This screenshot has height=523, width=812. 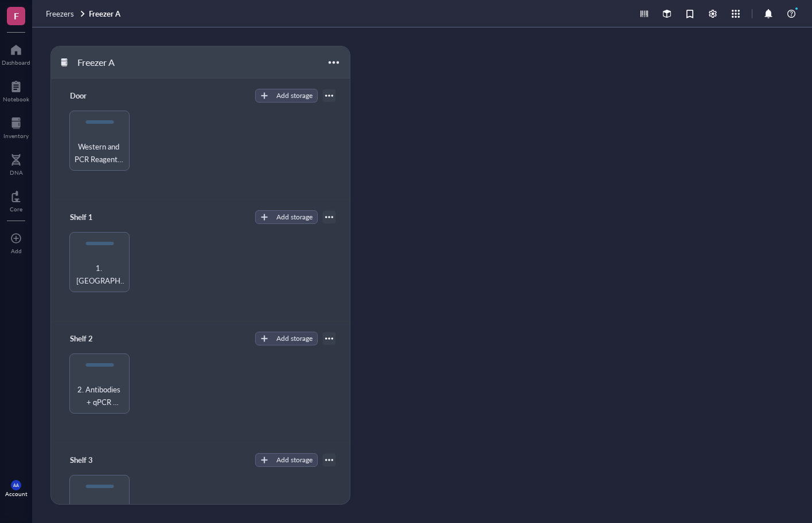 I want to click on div: Shelf 3, so click(x=100, y=460).